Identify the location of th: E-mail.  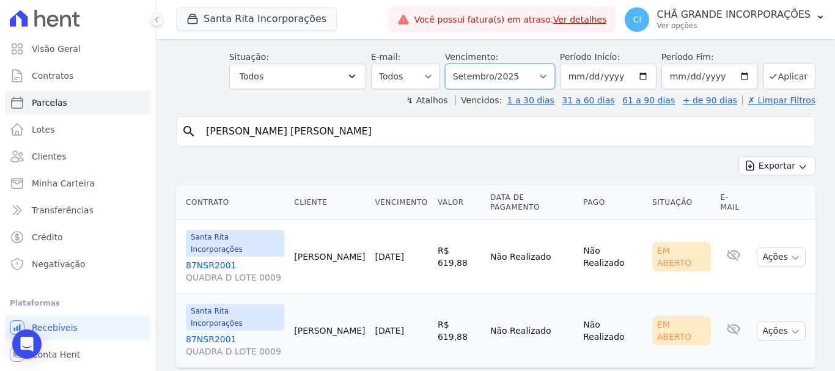
(734, 202).